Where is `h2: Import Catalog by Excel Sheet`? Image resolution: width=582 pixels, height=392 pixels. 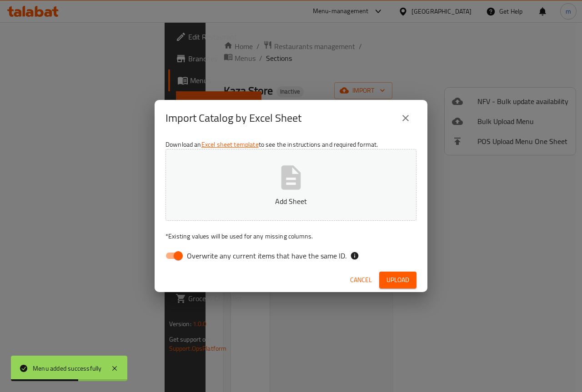 h2: Import Catalog by Excel Sheet is located at coordinates (233, 118).